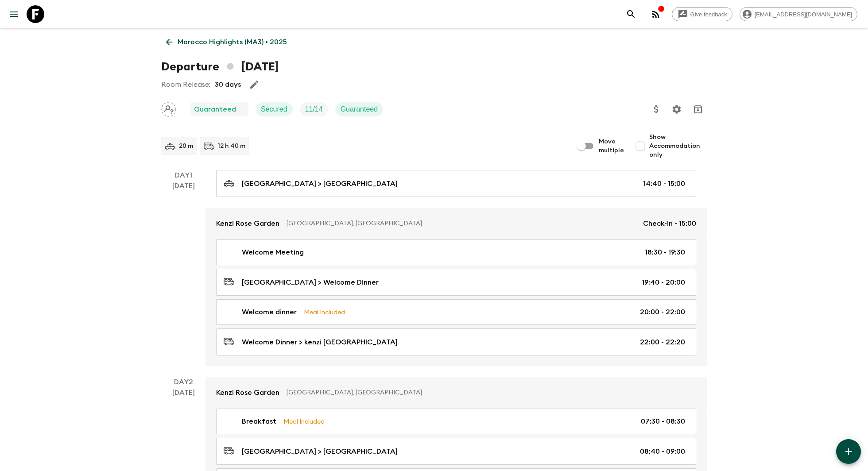 The image size is (868, 471). Describe the element at coordinates (701, 14) in the screenshot. I see `a: Give feedback` at that location.